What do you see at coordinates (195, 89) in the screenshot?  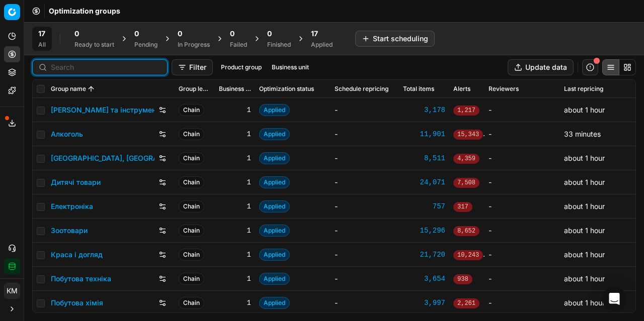 I see `span: Group level` at bounding box center [195, 89].